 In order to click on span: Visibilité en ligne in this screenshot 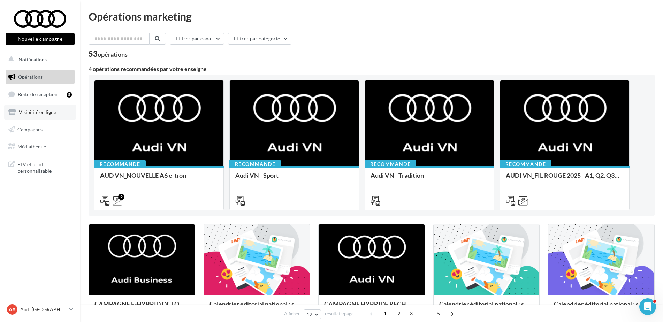, I will do `click(37, 112)`.